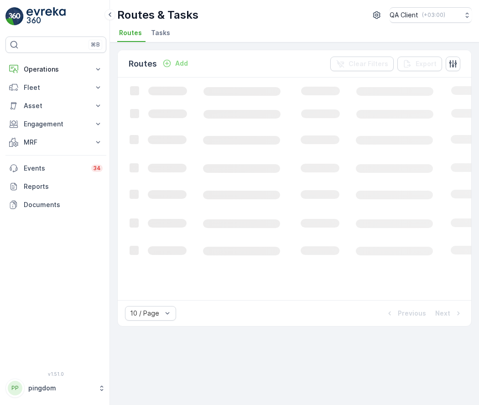 Image resolution: width=479 pixels, height=405 pixels. Describe the element at coordinates (46, 16) in the screenshot. I see `img: logo_light-DOdMpM7g.png` at that location.